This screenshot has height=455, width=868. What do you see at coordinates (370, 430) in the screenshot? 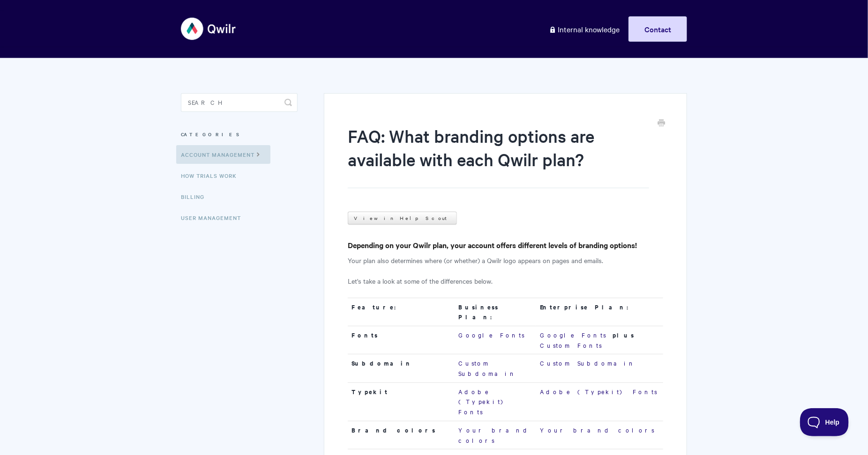
I see `strong: Brand` at bounding box center [370, 430].